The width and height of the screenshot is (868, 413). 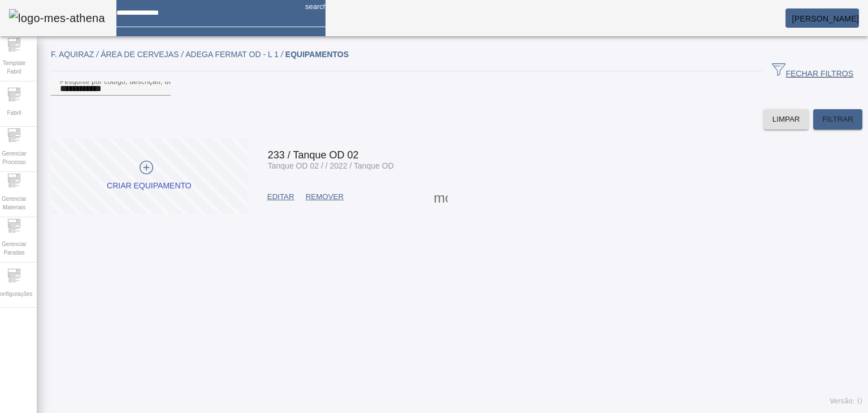 I want to click on span: Tanque OD 02 / / 2022 / Tanque OD, so click(x=330, y=165).